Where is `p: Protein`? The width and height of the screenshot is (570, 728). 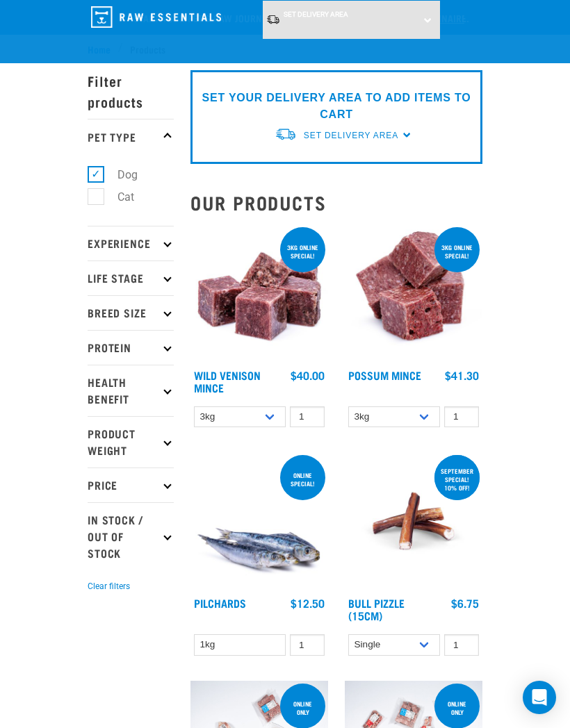
p: Protein is located at coordinates (131, 347).